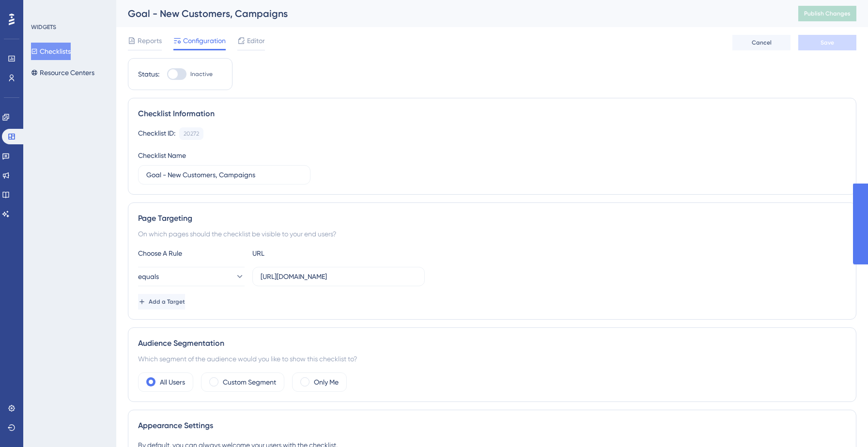  Describe the element at coordinates (149, 276) in the screenshot. I see `span: equals` at that location.